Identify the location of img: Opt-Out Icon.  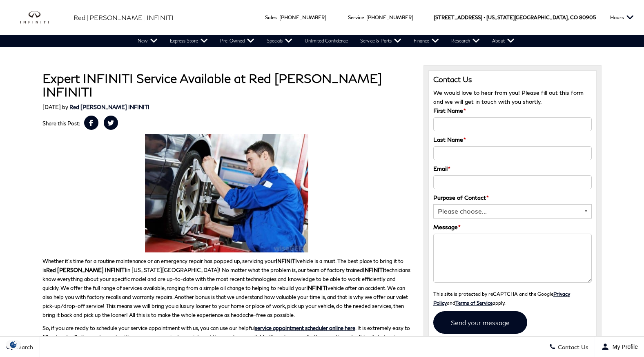
(14, 344).